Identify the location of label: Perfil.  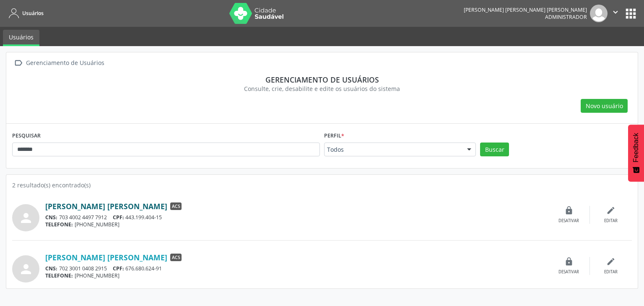
(334, 136).